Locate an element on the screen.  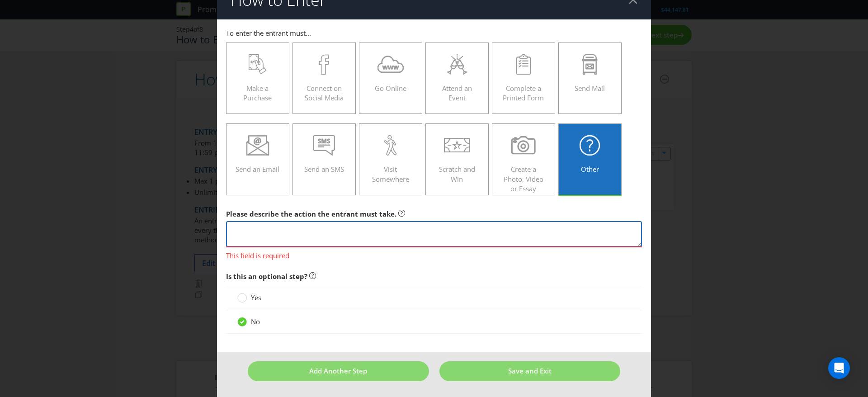
button: Save and Exit is located at coordinates (530, 370).